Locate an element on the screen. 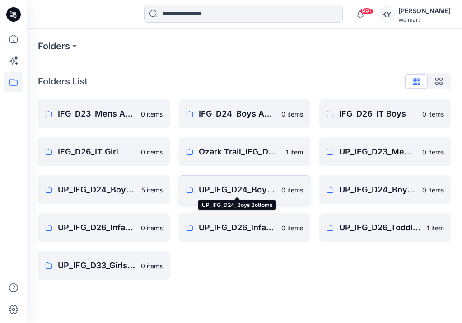  p: UP_IFG_D26_Infant_Toddler Boy is located at coordinates (97, 228).